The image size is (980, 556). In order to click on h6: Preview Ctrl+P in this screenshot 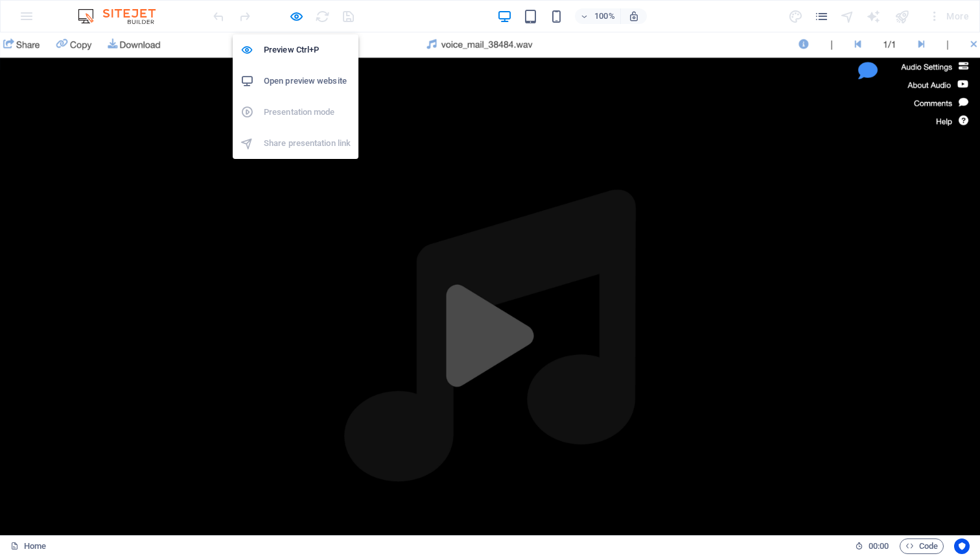, I will do `click(308, 50)`.